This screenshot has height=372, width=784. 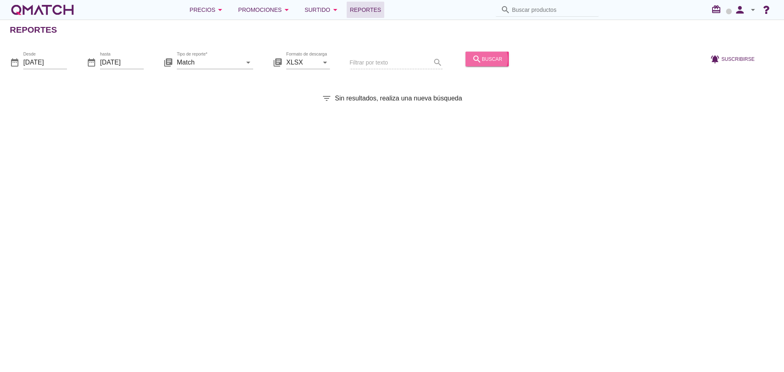 I want to click on h2: Reportes, so click(x=33, y=30).